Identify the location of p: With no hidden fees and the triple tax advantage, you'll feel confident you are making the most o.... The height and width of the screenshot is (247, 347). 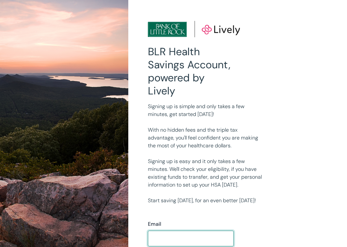
(206, 138).